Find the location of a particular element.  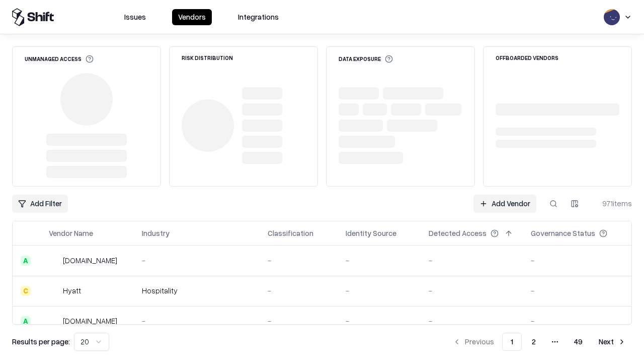

button: Issues is located at coordinates (135, 17).